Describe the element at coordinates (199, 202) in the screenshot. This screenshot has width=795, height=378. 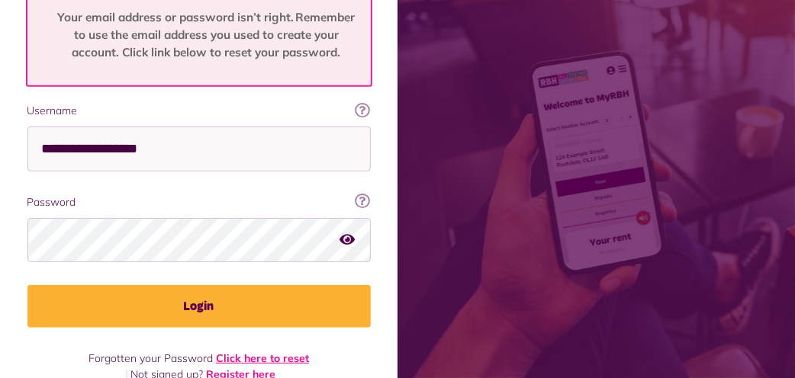
I see `label: Password` at that location.